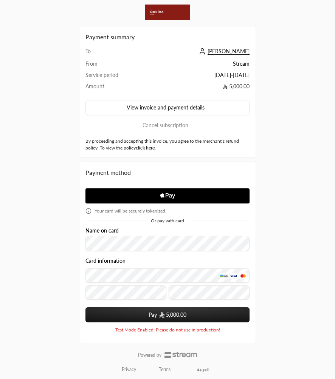  What do you see at coordinates (117, 54) in the screenshot?
I see `td: To` at bounding box center [117, 54].